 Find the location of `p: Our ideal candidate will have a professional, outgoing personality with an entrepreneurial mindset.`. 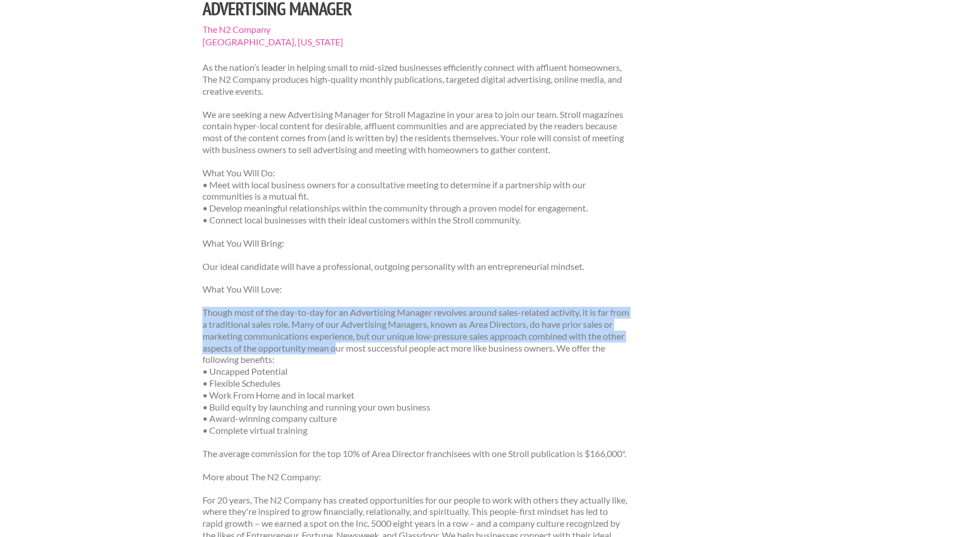

p: Our ideal candidate will have a professional, outgoing personality with an entrepreneurial mindset. is located at coordinates (415, 266).